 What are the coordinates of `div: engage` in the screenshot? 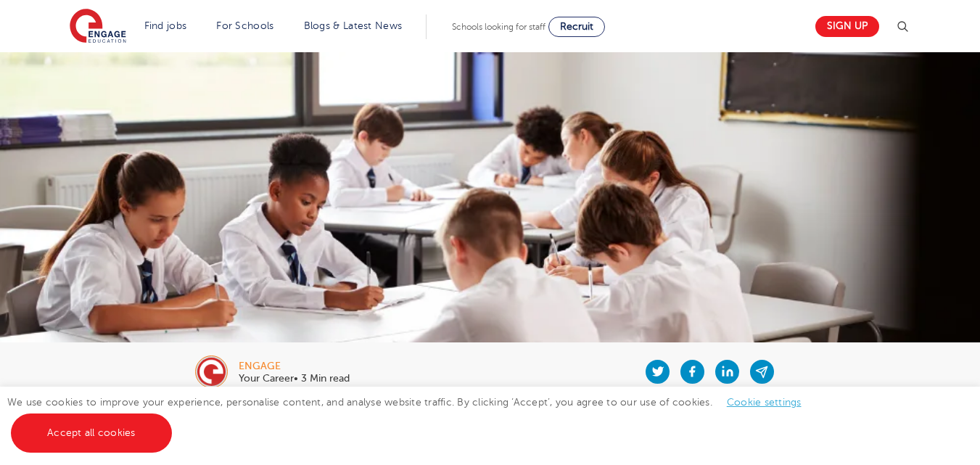 It's located at (294, 367).